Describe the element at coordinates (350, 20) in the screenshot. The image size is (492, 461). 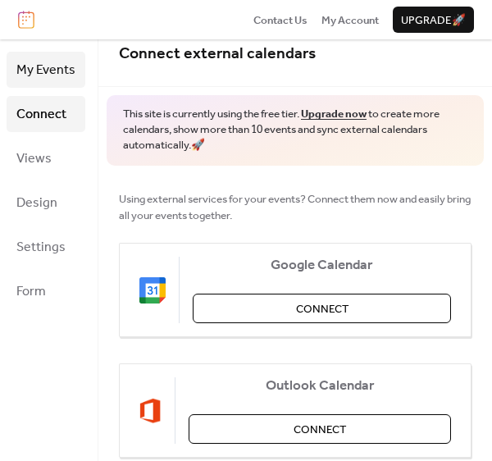
I see `a: My Account` at that location.